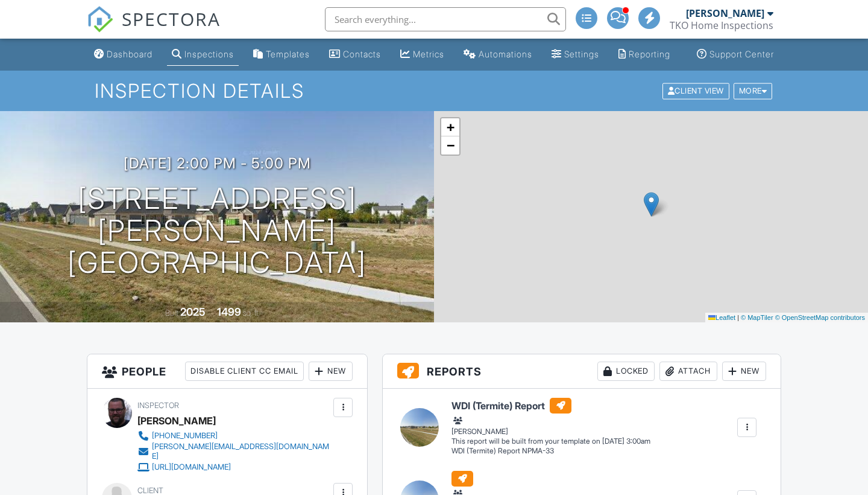  What do you see at coordinates (434, 90) in the screenshot?
I see `h1: Inspection Details` at bounding box center [434, 90].